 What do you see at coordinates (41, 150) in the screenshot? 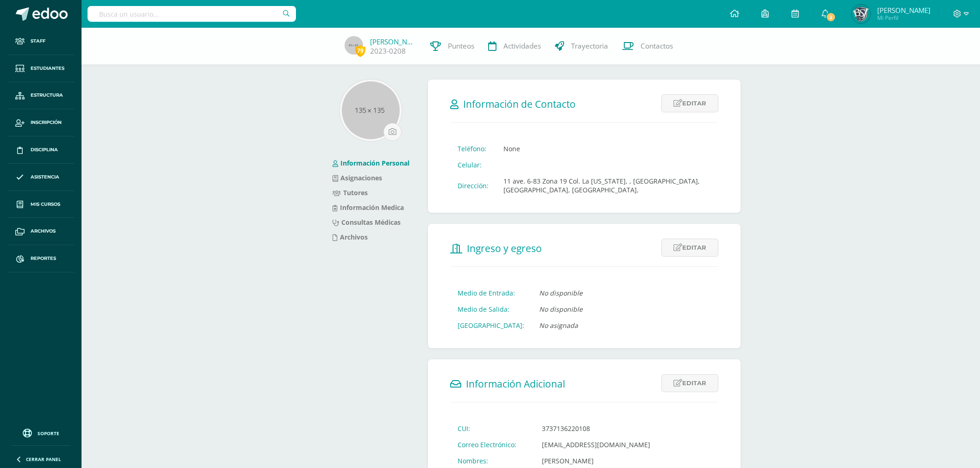
I see `a: Disciplina` at bounding box center [41, 150].